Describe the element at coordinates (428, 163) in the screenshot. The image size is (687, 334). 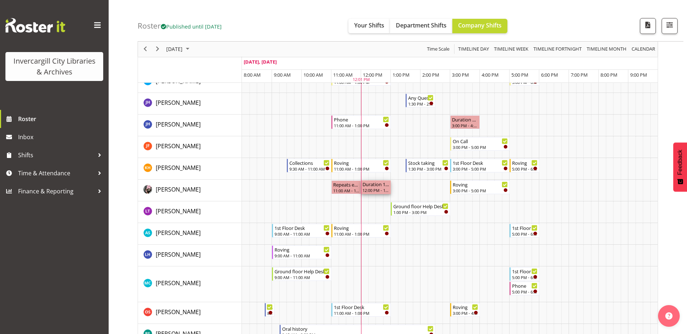
I see `div: Stock taking` at that location.